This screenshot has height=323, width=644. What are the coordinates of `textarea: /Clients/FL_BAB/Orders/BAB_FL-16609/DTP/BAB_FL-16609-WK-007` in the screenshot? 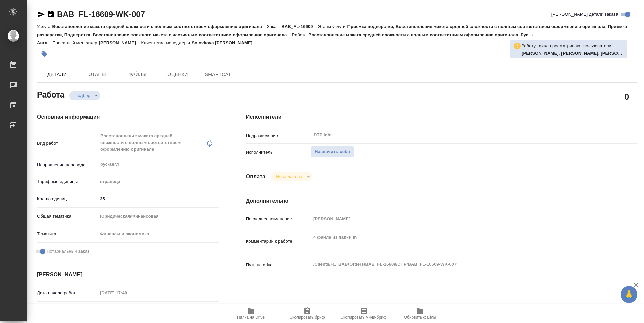 It's located at (458, 264).